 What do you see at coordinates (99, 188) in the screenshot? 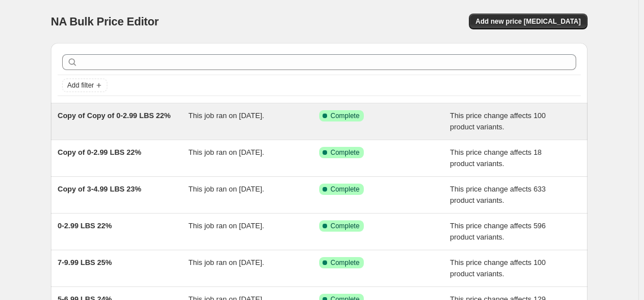
I see `span: Copy of 3-4.99 LBS 23%` at bounding box center [99, 188].